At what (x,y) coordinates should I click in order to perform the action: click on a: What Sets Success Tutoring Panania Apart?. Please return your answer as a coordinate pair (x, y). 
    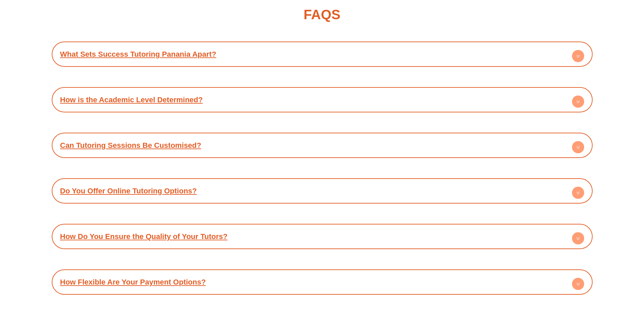
    Looking at the image, I should click on (138, 54).